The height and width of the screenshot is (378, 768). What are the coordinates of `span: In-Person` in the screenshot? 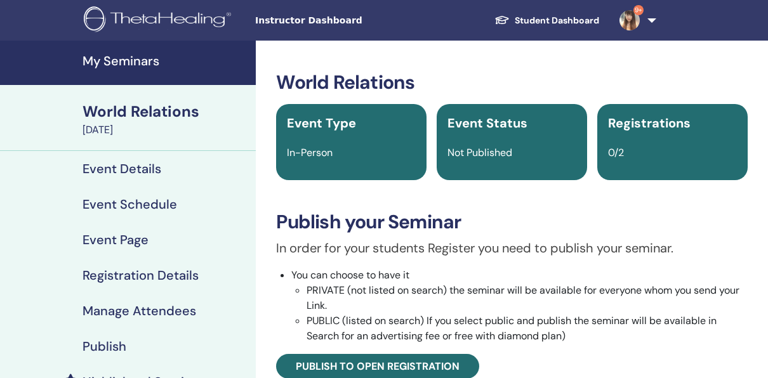 It's located at (310, 152).